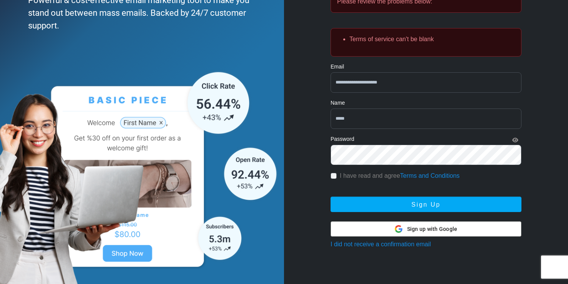 This screenshot has width=568, height=284. I want to click on label: Name, so click(337, 103).